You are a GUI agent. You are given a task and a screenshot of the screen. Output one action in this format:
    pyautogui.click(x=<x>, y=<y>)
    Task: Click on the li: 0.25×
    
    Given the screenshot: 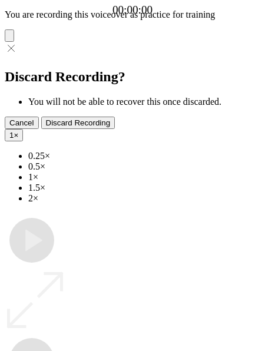 What is the action you would take?
    pyautogui.click(x=144, y=156)
    